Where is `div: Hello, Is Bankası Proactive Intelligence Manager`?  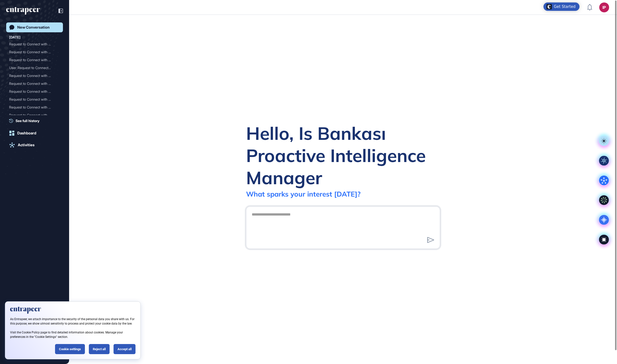
div: Hello, Is Bankası Proactive Intelligence Manager is located at coordinates (343, 156).